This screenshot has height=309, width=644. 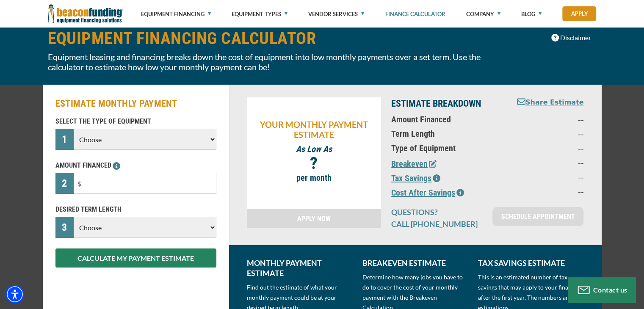 What do you see at coordinates (136, 121) in the screenshot?
I see `p: SELECT THE TYPE OF EQUIPMENT` at bounding box center [136, 121].